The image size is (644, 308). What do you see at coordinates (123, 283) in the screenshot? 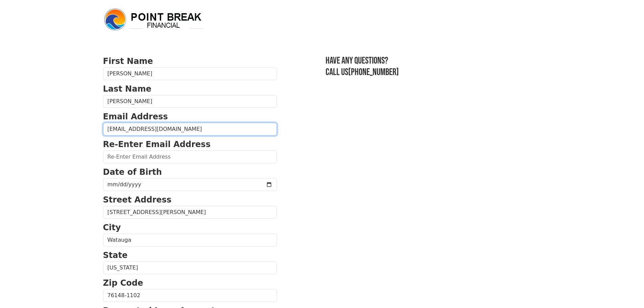
I see `strong: Zip Code` at bounding box center [123, 283].